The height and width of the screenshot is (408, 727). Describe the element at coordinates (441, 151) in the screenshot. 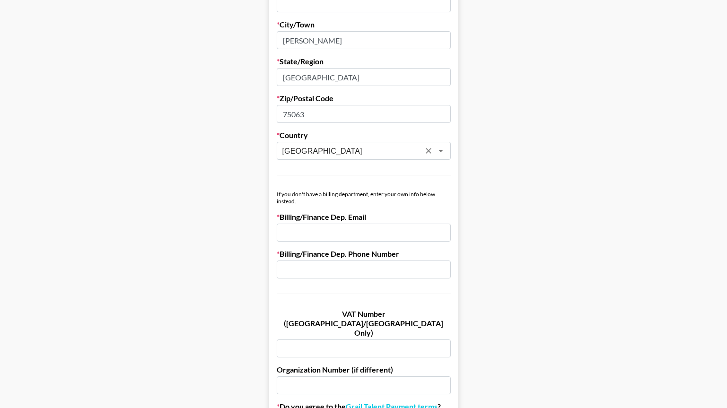

I see `button: Open` at that location.